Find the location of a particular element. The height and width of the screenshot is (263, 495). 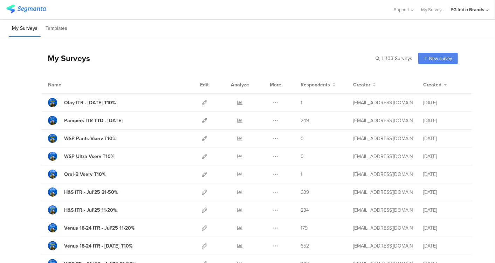

span: 179 is located at coordinates (304, 228).